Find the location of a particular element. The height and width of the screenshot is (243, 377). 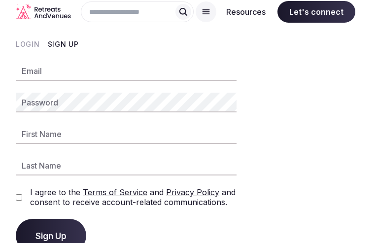

span: Let's connect is located at coordinates (317, 12).